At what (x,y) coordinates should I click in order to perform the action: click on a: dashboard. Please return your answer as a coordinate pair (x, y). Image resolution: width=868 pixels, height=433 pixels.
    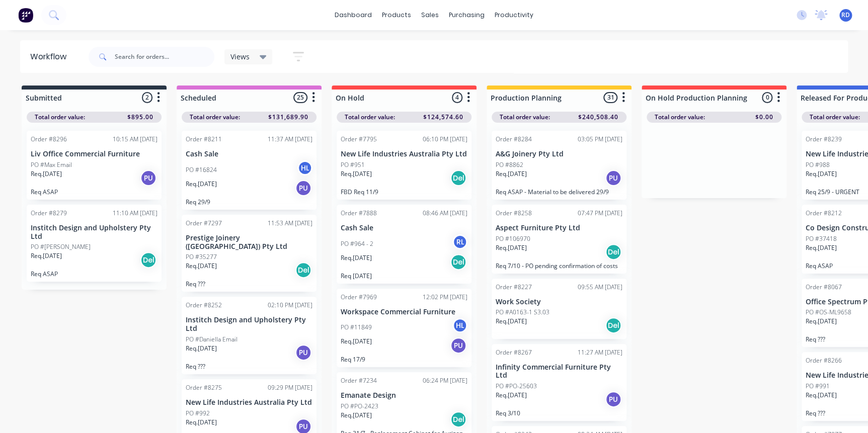
    Looking at the image, I should click on (353, 15).